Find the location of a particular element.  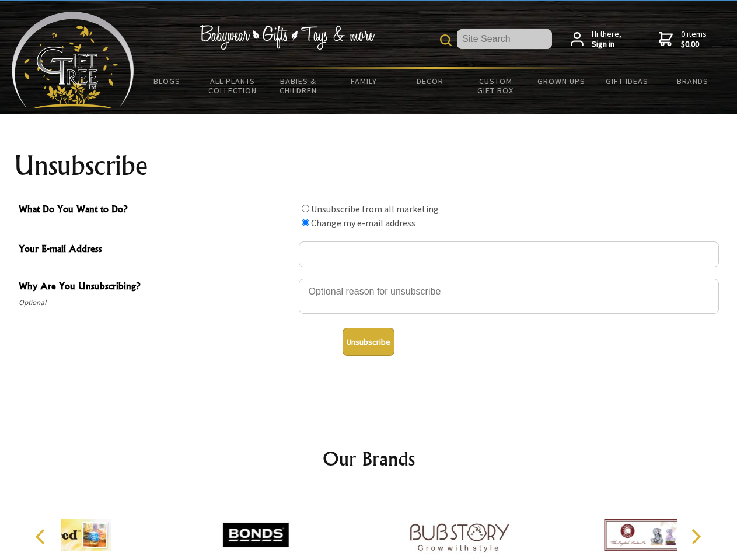

a: All Plants Collection is located at coordinates (233, 85).